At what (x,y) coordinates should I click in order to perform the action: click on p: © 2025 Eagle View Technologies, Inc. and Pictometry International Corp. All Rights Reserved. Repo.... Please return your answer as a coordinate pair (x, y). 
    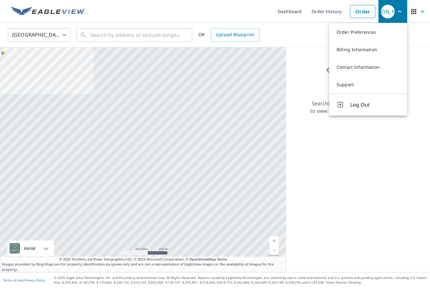
    Looking at the image, I should click on (240, 280).